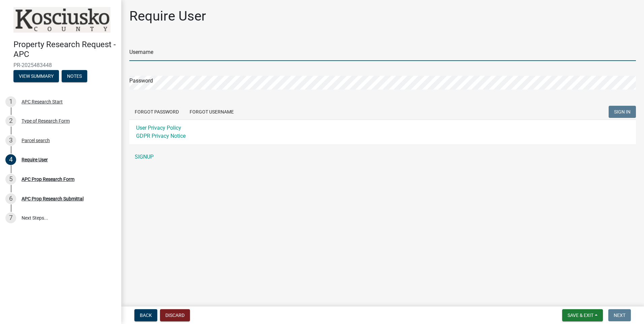 The height and width of the screenshot is (324, 644). Describe the element at coordinates (146, 315) in the screenshot. I see `button: Back` at that location.